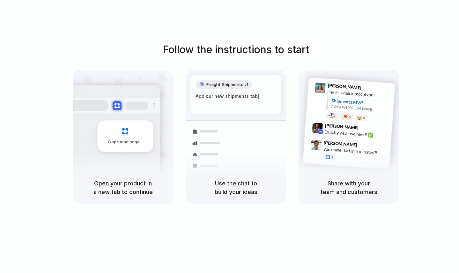 This screenshot has width=459, height=273. What do you see at coordinates (123, 188) in the screenshot?
I see `h5: Open your product in a new tab to continue` at bounding box center [123, 188].